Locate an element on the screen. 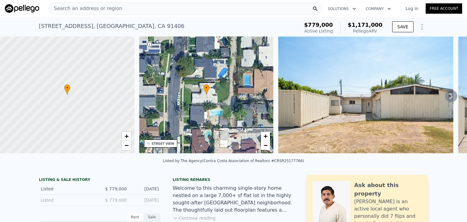 The image size is (467, 222). div: Listing remarks is located at coordinates (233, 180).